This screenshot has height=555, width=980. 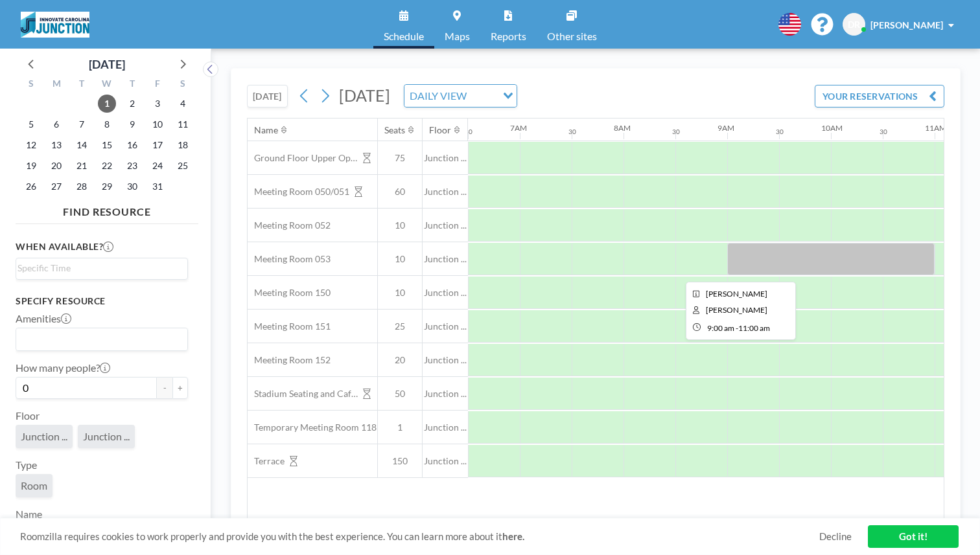 I want to click on span: Friday, October 24, 2025, so click(x=158, y=165).